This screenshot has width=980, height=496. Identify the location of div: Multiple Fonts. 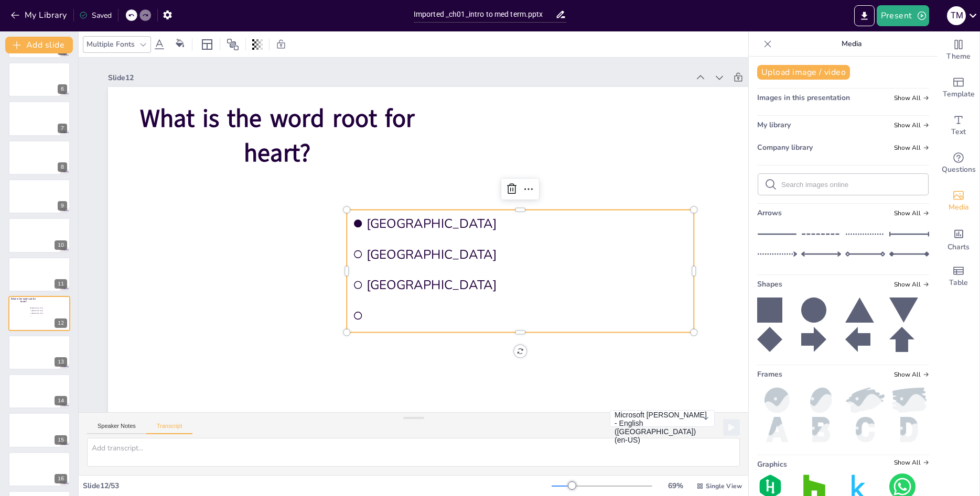
(110, 44).